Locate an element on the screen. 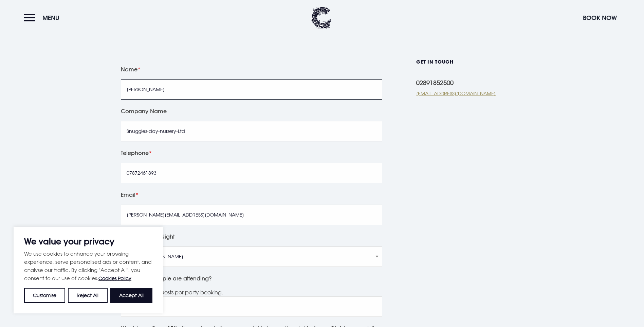  button: Accept All is located at coordinates (131, 295).